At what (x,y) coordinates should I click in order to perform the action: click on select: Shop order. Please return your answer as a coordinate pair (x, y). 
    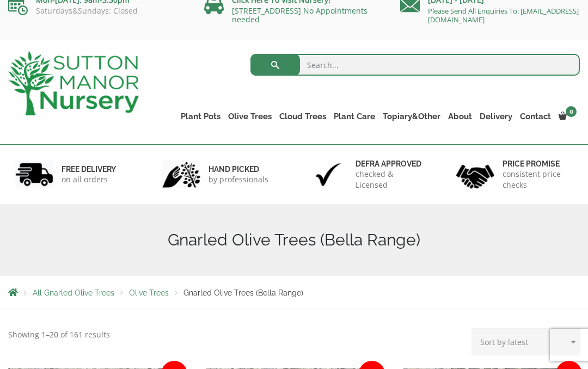
    Looking at the image, I should click on (525, 342).